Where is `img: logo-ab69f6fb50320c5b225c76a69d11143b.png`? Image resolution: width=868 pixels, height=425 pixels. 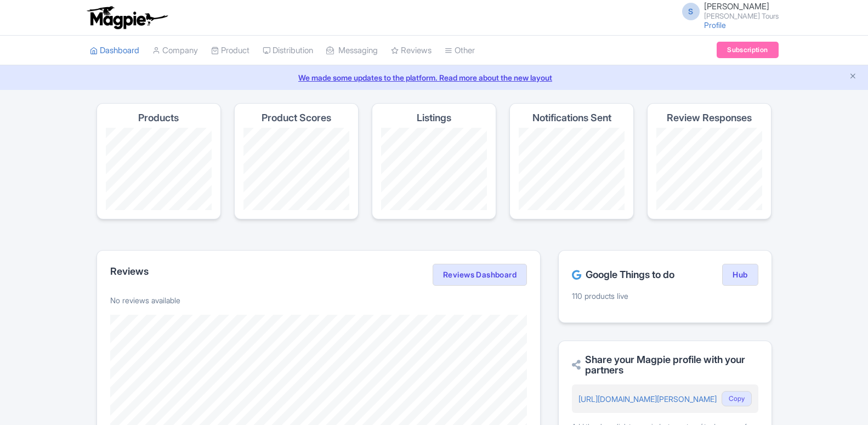 img: logo-ab69f6fb50320c5b225c76a69d11143b.png is located at coordinates (127, 18).